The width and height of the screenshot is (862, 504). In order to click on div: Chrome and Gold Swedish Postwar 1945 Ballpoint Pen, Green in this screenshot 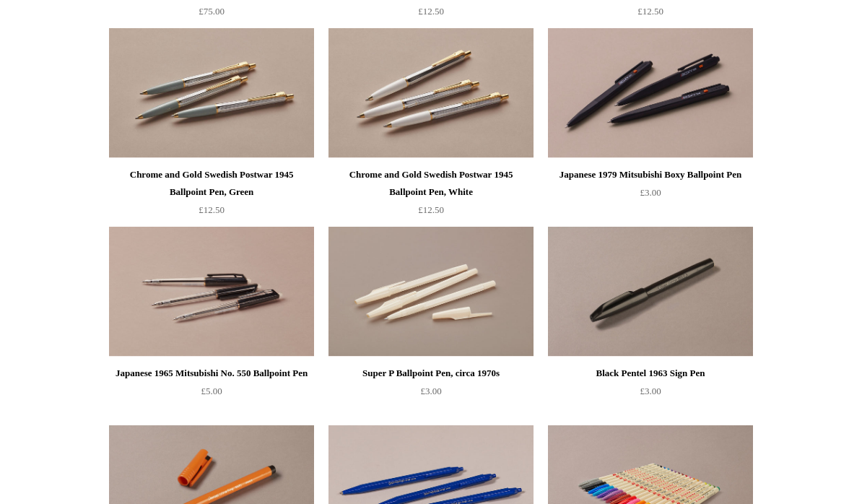, I will do `click(212, 183)`.